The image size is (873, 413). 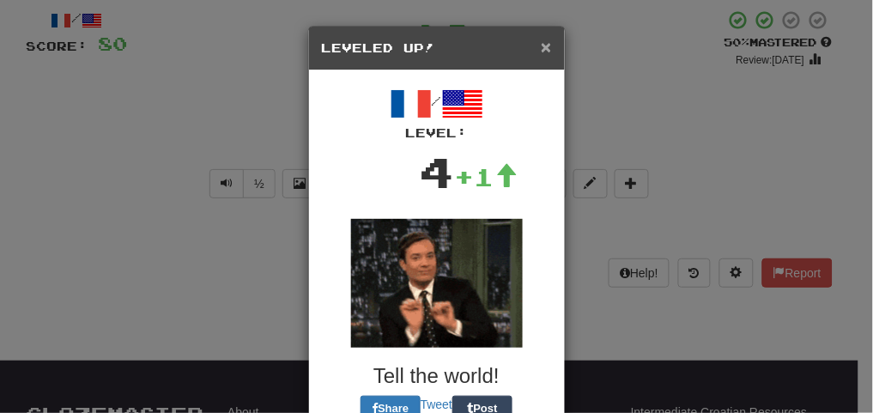 What do you see at coordinates (437, 133) in the screenshot?
I see `div: Level:` at bounding box center [437, 133].